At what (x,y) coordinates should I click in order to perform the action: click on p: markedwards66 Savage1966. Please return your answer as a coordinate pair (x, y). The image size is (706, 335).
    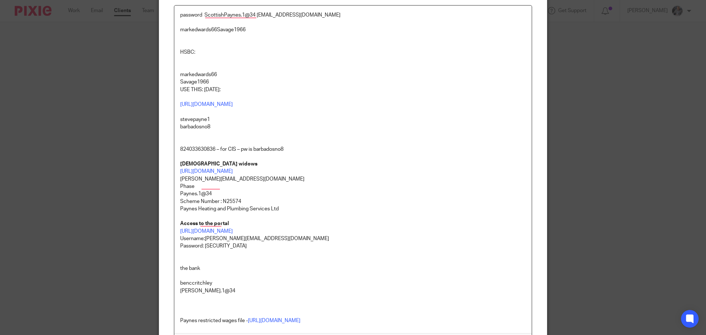
    Looking at the image, I should click on (353, 26).